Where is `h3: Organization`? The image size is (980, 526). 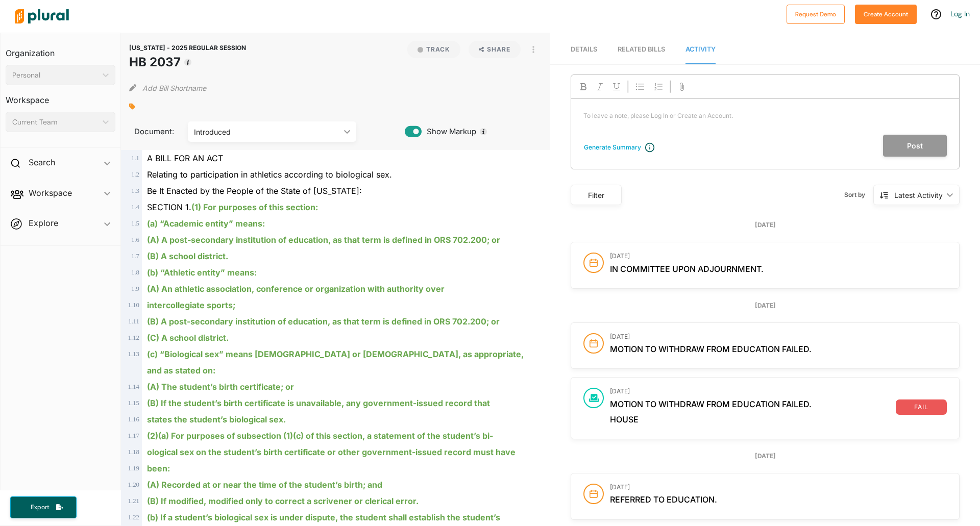 h3: Organization is located at coordinates (60, 50).